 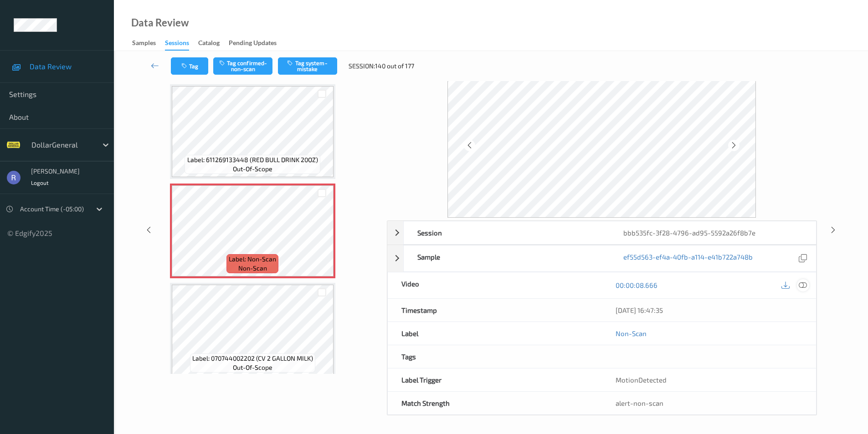 What do you see at coordinates (181, 44) in the screenshot?
I see `a: Sessions` at bounding box center [181, 44].